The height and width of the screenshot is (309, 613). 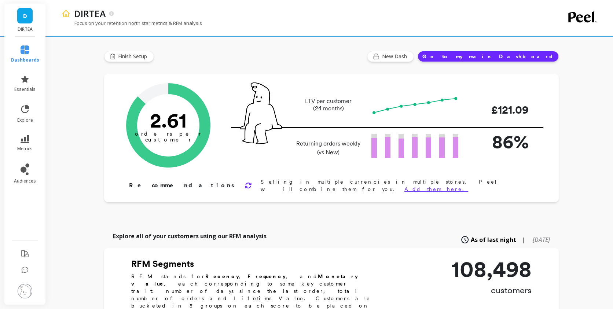 I want to click on p: Focus on your retention north star metrics & RFM analysis, so click(x=132, y=23).